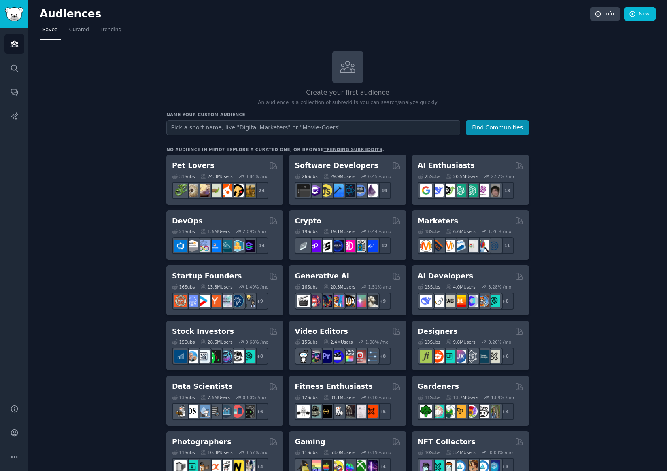 Image resolution: width=667 pixels, height=471 pixels. What do you see at coordinates (494, 190) in the screenshot?
I see `img: ArtificalIntelligence` at bounding box center [494, 190].